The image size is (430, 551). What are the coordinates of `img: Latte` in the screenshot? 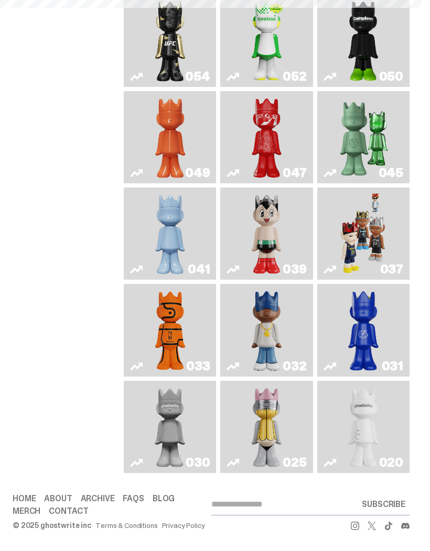 It's located at (363, 330).